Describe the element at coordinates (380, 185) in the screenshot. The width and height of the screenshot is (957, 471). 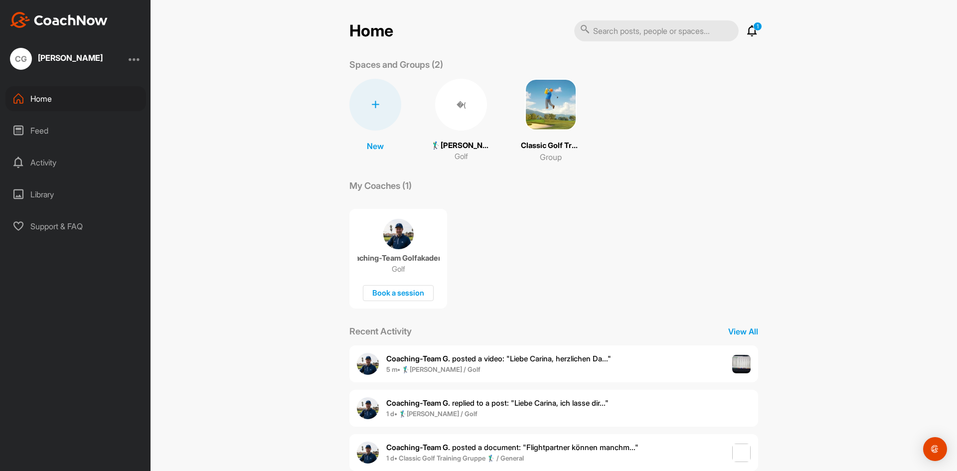
I see `p: My Coaches (1)` at that location.